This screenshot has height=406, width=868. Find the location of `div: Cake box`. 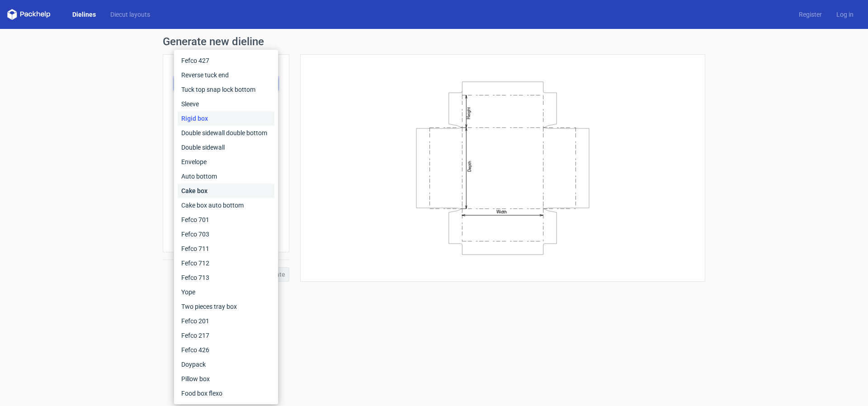

div: Cake box is located at coordinates (226, 191).